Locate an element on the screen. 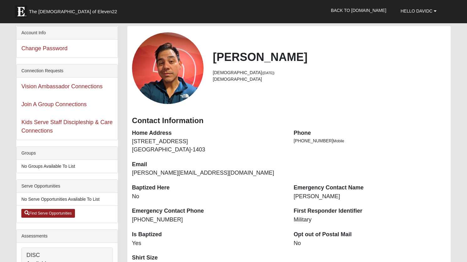 The image size is (467, 262). div: Serve Opportunities is located at coordinates (67, 186).